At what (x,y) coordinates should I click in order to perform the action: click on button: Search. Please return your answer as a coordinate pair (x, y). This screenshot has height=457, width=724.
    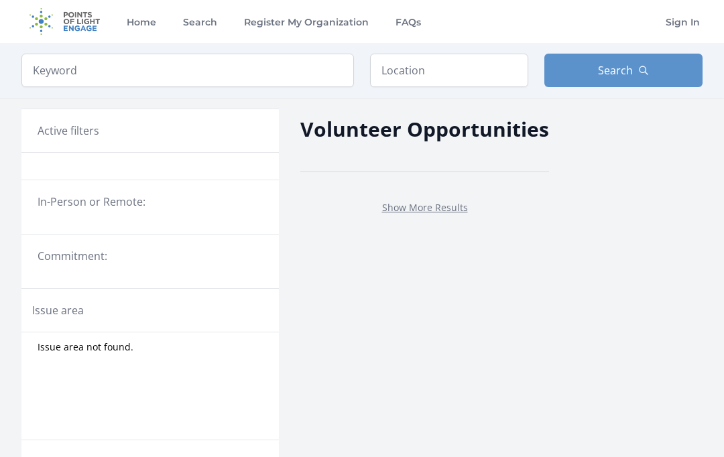
    Looking at the image, I should click on (623, 70).